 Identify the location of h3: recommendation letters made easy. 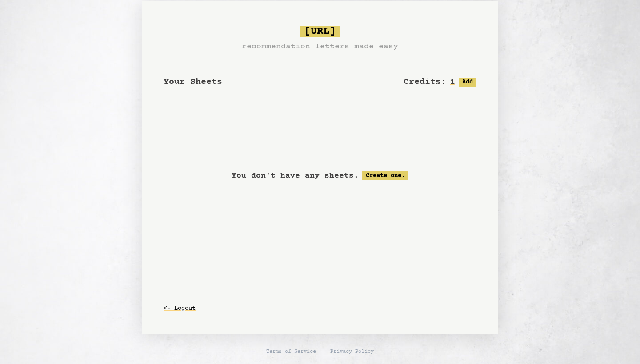
(320, 47).